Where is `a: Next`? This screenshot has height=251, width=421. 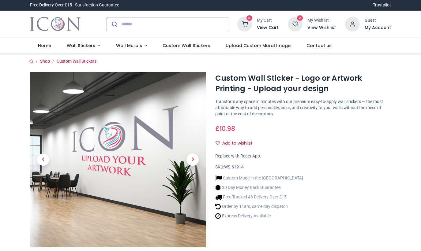 a: Next is located at coordinates (192, 160).